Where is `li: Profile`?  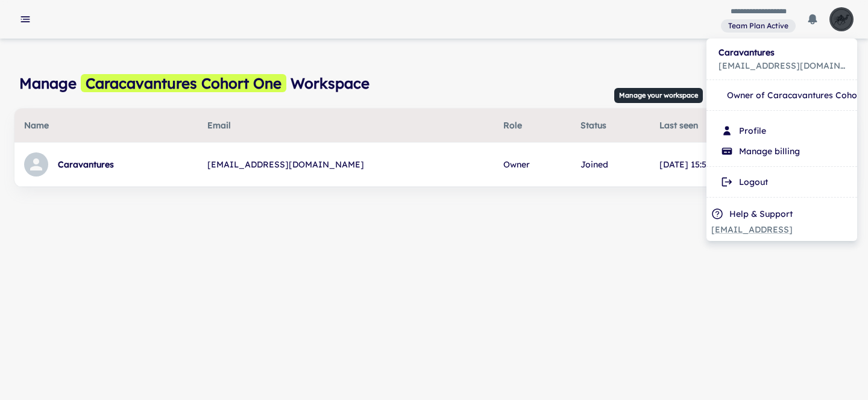 li: Profile is located at coordinates (782, 131).